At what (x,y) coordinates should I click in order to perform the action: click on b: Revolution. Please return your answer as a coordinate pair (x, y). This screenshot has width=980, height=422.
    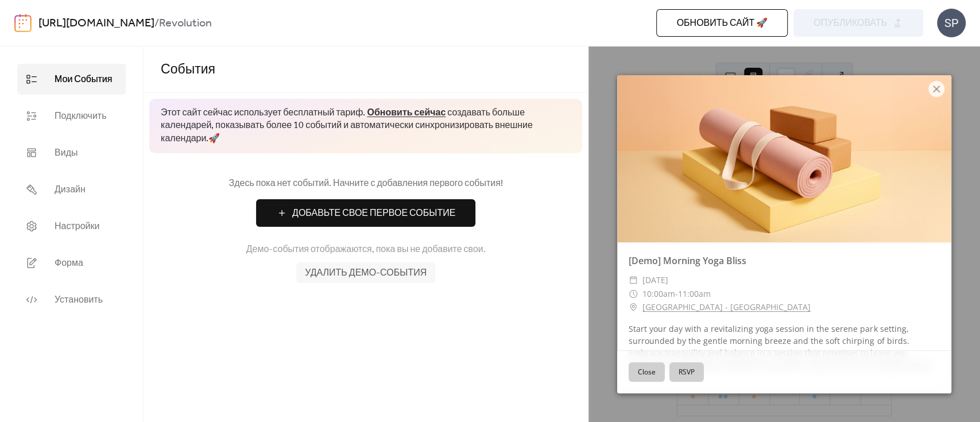
    Looking at the image, I should click on (185, 23).